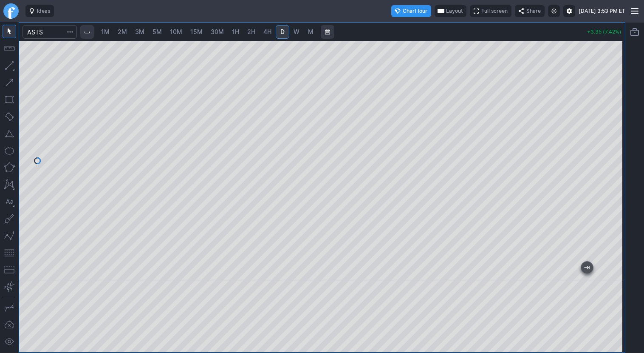 This screenshot has width=644, height=353. Describe the element at coordinates (157, 31) in the screenshot. I see `span: 5M` at that location.